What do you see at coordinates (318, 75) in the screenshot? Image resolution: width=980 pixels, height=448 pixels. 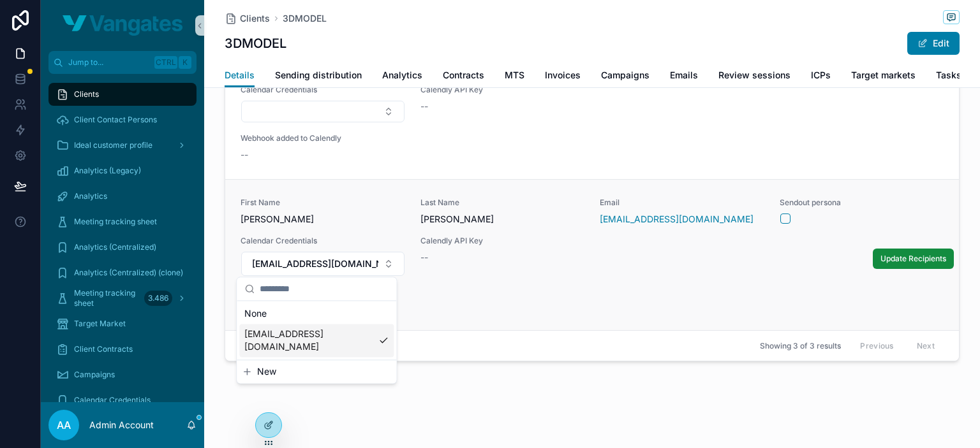 I see `span: Sending distribution` at bounding box center [318, 75].